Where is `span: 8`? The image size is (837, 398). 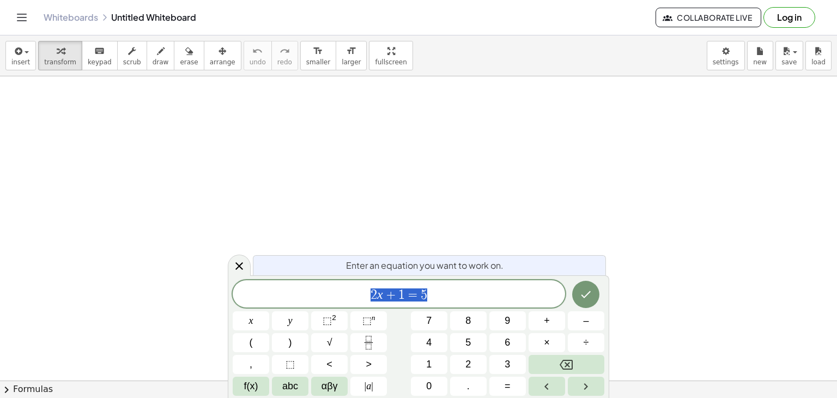 span: 8 is located at coordinates (468, 320).